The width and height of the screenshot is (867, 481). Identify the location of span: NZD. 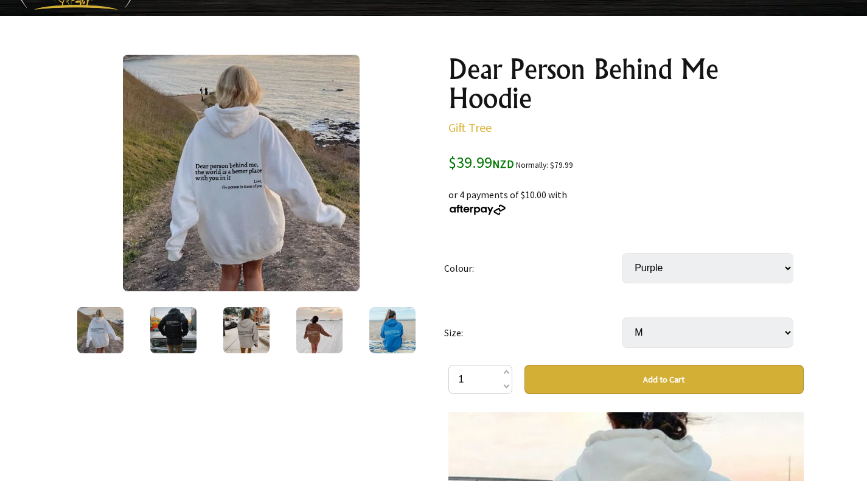
(503, 164).